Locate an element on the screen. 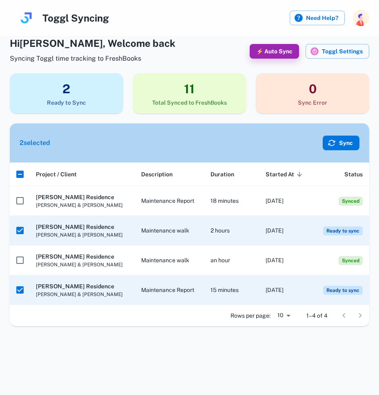  img: photoURL is located at coordinates (361, 18).